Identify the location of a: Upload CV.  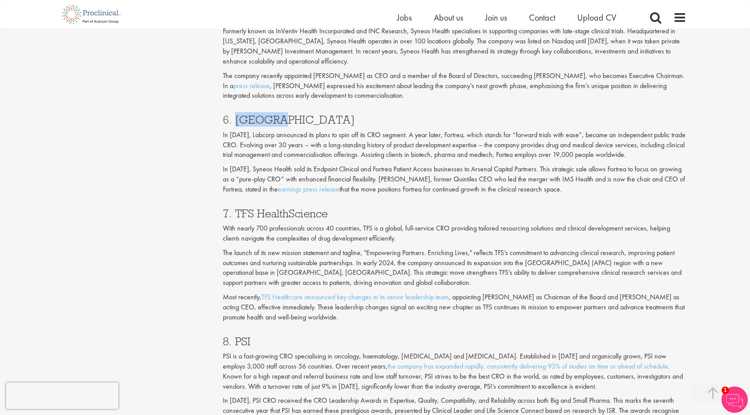
(597, 18).